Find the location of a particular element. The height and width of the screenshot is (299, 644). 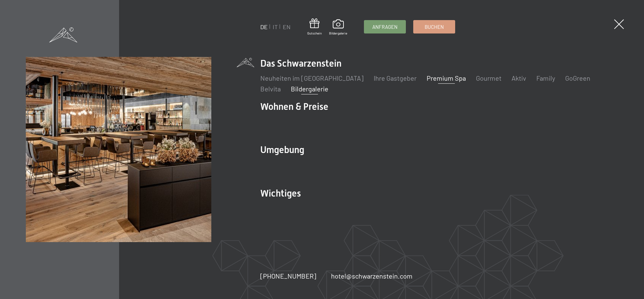

a: IT is located at coordinates (275, 26).